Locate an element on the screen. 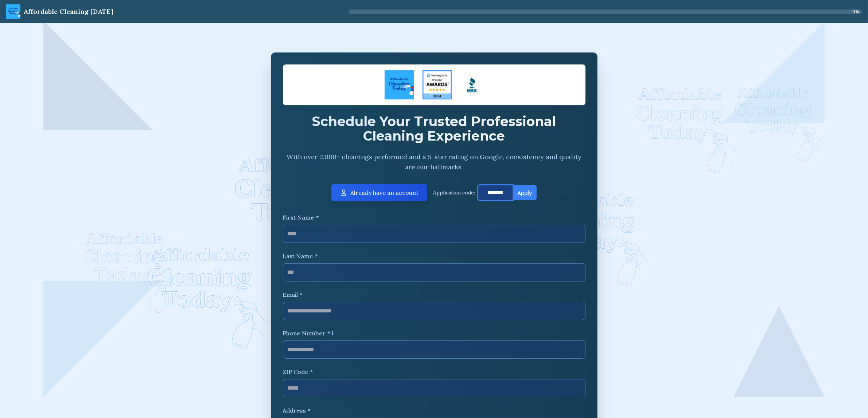 This screenshot has width=868, height=418. label: Last Name * is located at coordinates (434, 256).